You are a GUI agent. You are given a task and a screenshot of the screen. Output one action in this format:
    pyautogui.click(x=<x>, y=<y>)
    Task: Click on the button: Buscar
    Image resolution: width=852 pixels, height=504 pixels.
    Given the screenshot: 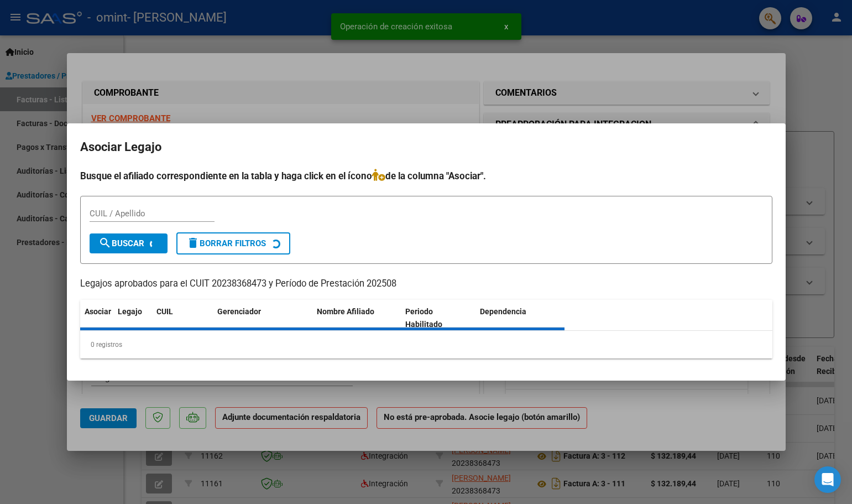 What is the action you would take?
    pyautogui.click(x=128, y=244)
    